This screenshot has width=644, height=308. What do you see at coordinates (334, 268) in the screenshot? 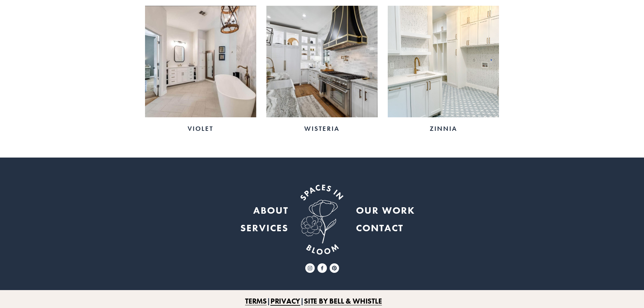
I see `a: Pinterest` at bounding box center [334, 268].